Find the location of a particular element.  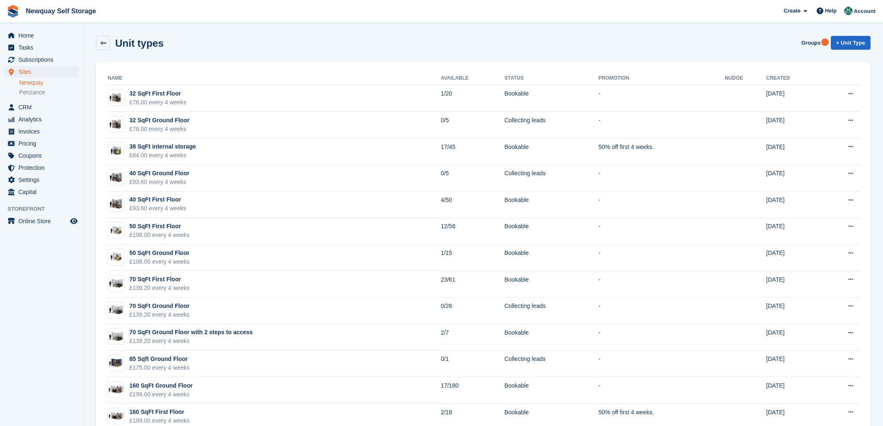

span: Storefront is located at coordinates (45, 209).